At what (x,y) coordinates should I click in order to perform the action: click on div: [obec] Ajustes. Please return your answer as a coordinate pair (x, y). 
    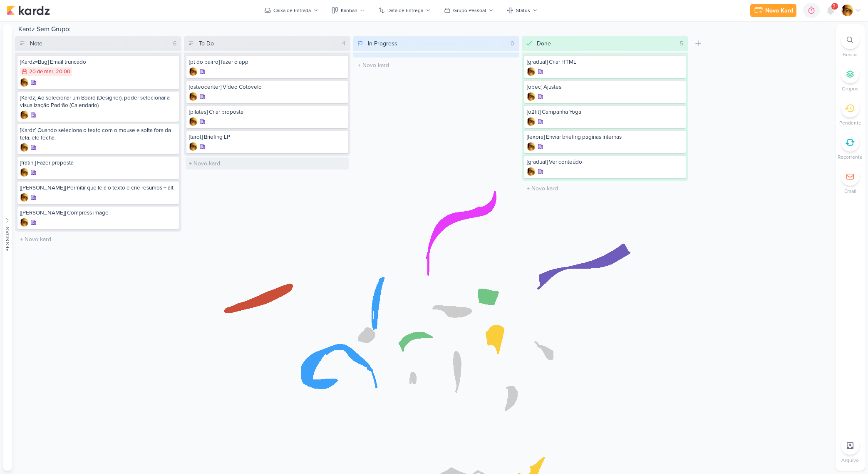
    Looking at the image, I should click on (605, 87).